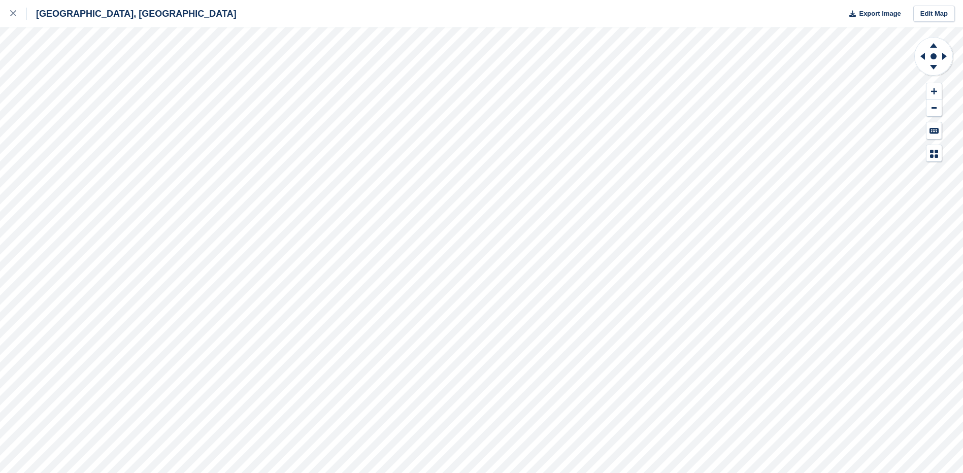 The width and height of the screenshot is (963, 473). Describe the element at coordinates (934, 14) in the screenshot. I see `a: Edit Map` at that location.